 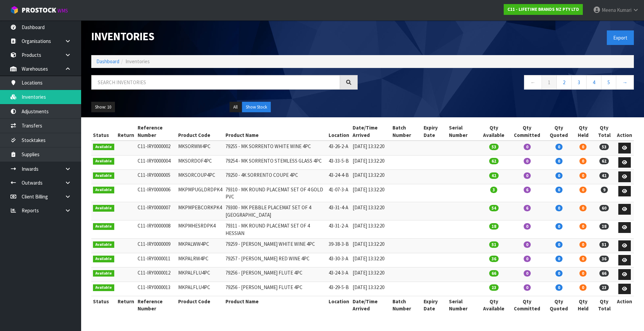 What do you see at coordinates (579, 82) in the screenshot?
I see `a: 3` at bounding box center [579, 82].